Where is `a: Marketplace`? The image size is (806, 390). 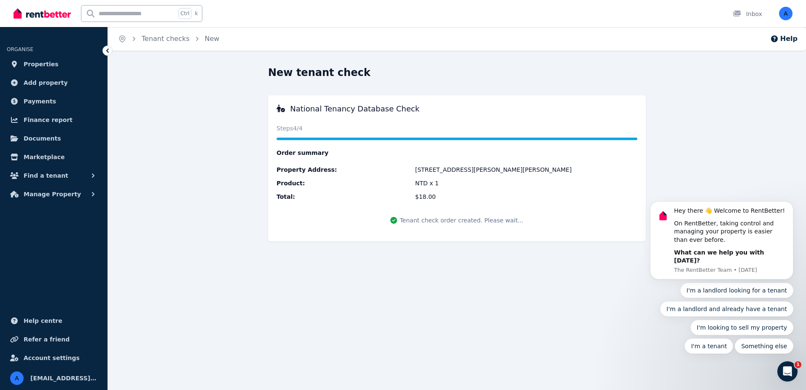
a: Marketplace is located at coordinates (54, 157).